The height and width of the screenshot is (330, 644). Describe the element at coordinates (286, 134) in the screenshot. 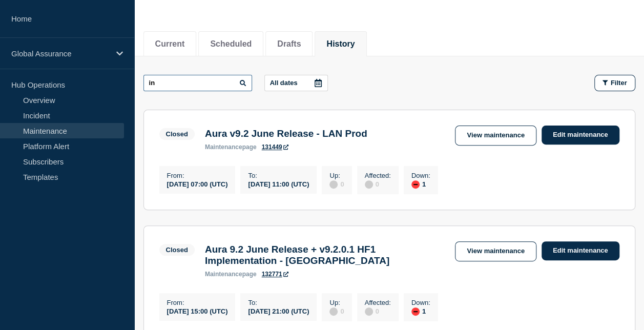

I see `h3: Aura v9.2 June Release - LAN Prod` at that location.